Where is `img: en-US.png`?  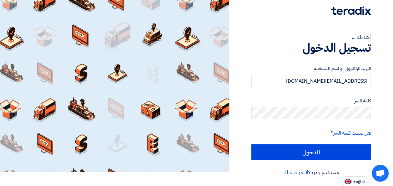
img: en-US.png is located at coordinates (348, 181).